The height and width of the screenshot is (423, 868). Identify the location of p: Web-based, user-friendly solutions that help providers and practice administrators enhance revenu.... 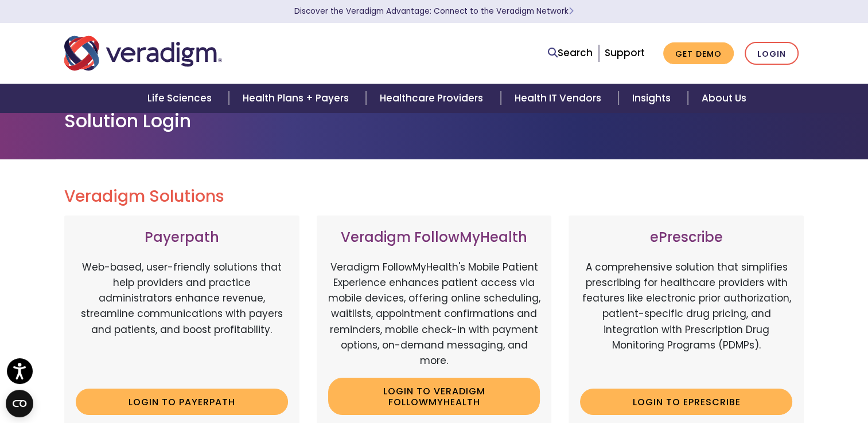
(182, 320).